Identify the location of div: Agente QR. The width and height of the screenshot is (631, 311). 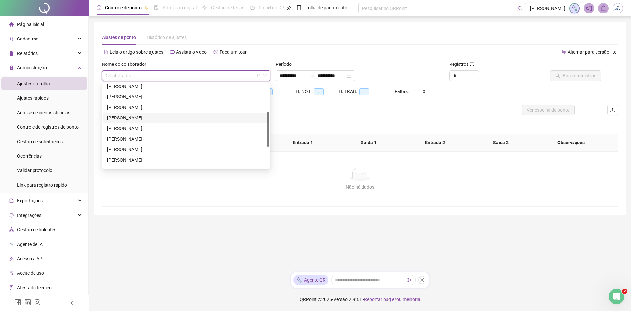
(311, 280).